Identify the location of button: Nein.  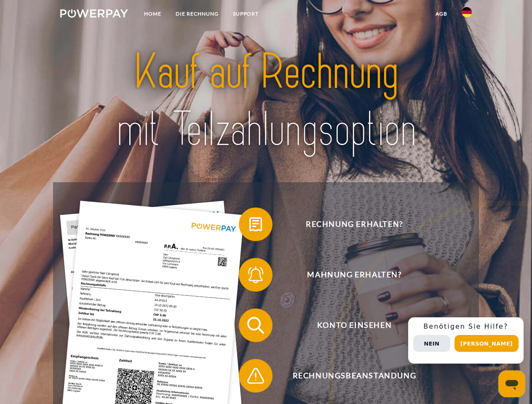
(431, 343).